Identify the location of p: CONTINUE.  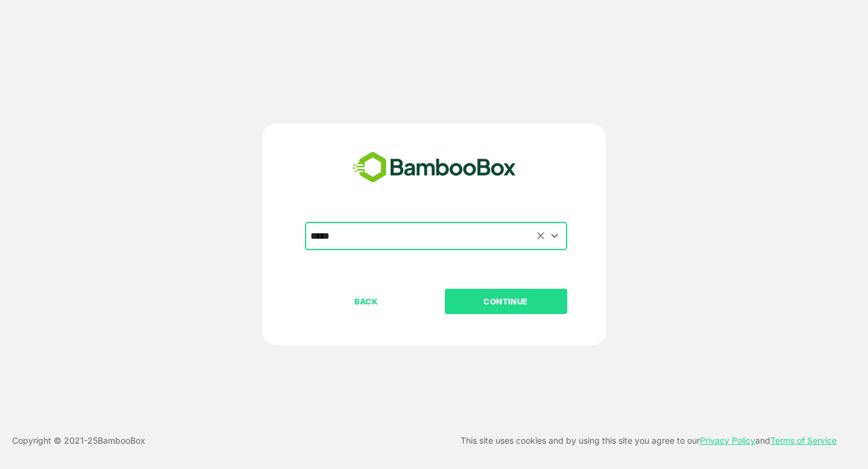
(506, 301).